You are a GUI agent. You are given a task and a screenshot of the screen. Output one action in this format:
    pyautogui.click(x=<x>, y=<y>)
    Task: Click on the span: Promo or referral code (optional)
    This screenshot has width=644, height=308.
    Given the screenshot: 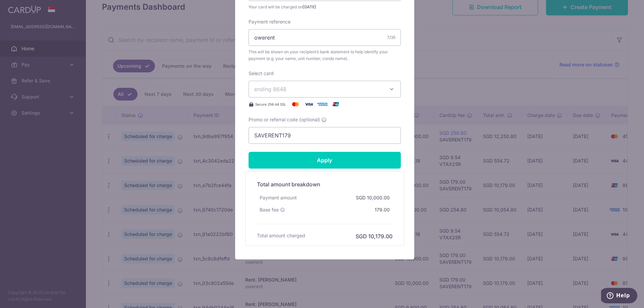 What is the action you would take?
    pyautogui.click(x=284, y=120)
    